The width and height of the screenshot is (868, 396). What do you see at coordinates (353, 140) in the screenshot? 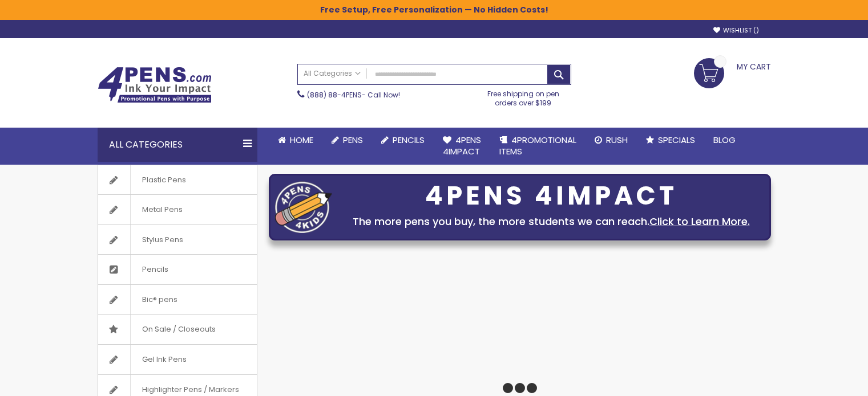
I see `span: Pens` at bounding box center [353, 140].